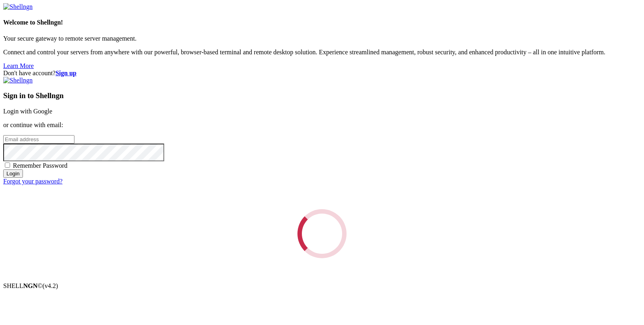 The image size is (644, 325). I want to click on h3: Sign in to Shellngn, so click(322, 95).